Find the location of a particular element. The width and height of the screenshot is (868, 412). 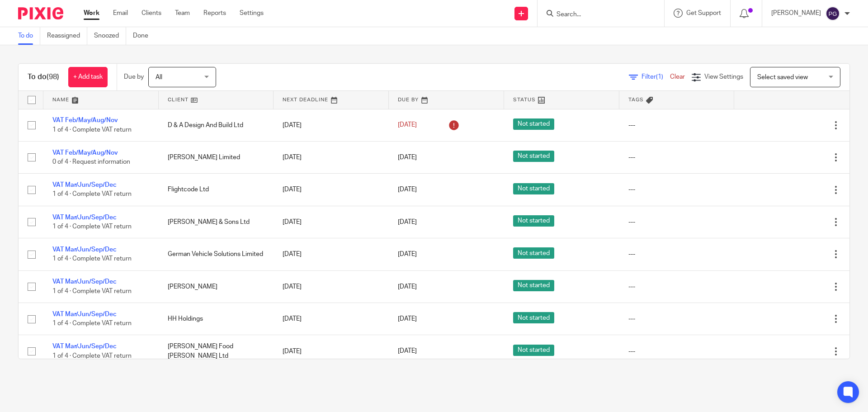

span: Get Support is located at coordinates (703, 13).